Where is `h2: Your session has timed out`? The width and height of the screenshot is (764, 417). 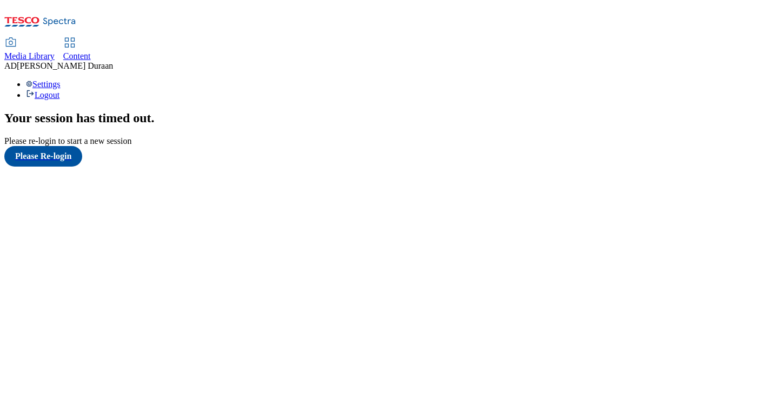 h2: Your session has timed out is located at coordinates (382, 118).